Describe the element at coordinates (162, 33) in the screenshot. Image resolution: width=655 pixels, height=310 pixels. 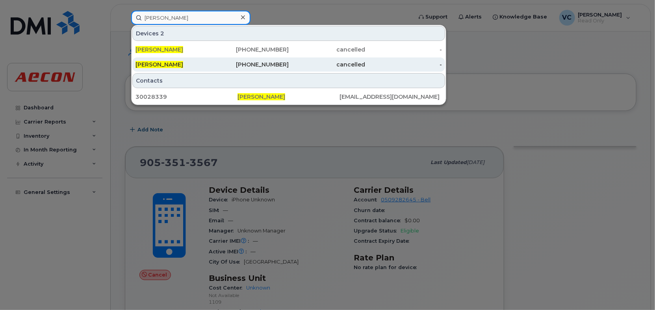
I see `span: 2` at that location.